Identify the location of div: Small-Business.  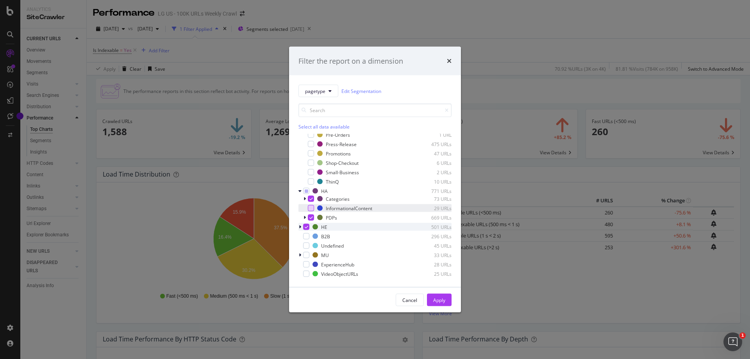
(342, 172).